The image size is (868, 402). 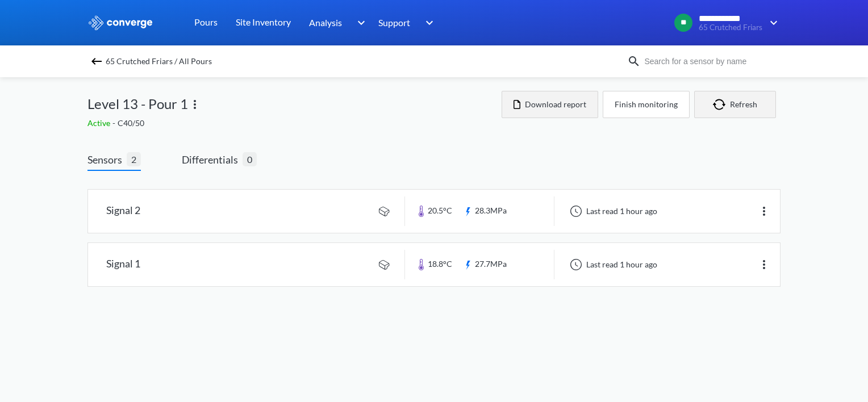 What do you see at coordinates (731, 27) in the screenshot?
I see `span: 65 Crutched Friars` at bounding box center [731, 27].